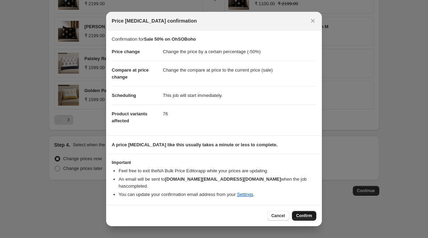 Image resolution: width=428 pixels, height=238 pixels. Describe the element at coordinates (278, 216) in the screenshot. I see `span: Cancel` at that location.